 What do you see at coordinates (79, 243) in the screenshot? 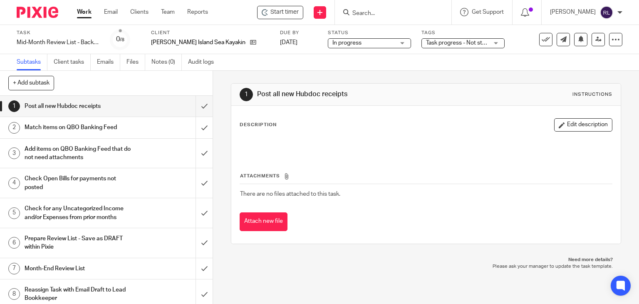
I see `h1: Prepare Review List - Save as DRAFT within Pixie` at bounding box center [79, 243].